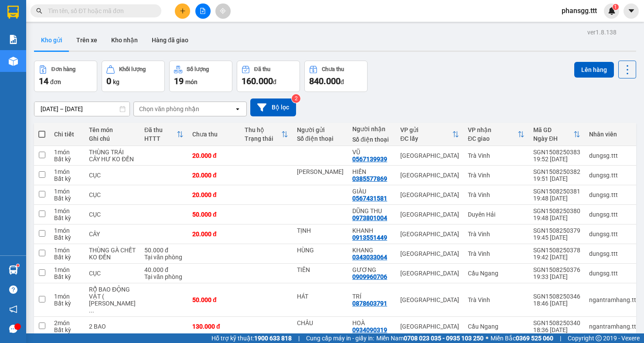  Describe the element at coordinates (108, 81) in the screenshot. I see `span: 0` at that location.